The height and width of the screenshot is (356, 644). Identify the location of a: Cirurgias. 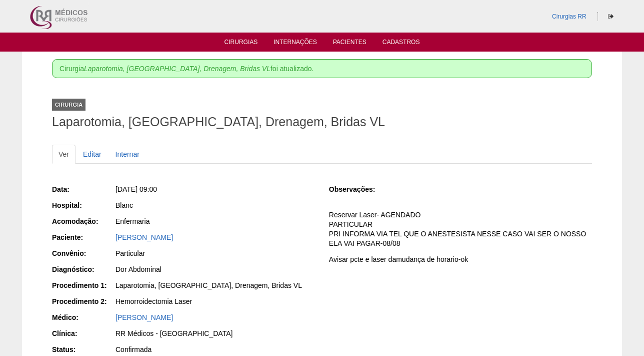
(241, 44).